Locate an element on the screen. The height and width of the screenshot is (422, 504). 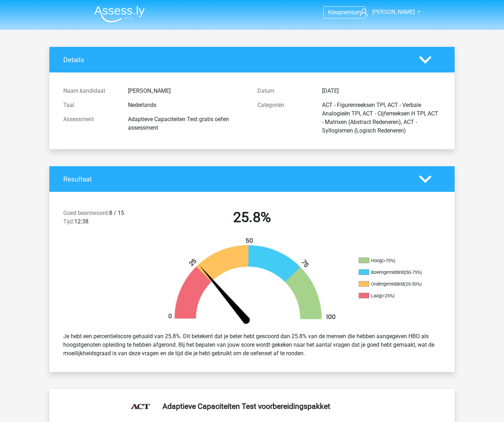
div: (25-50%) is located at coordinates (413, 284).